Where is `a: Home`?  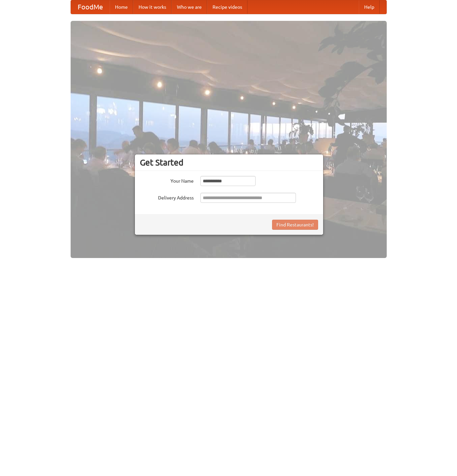 a: Home is located at coordinates (121, 7).